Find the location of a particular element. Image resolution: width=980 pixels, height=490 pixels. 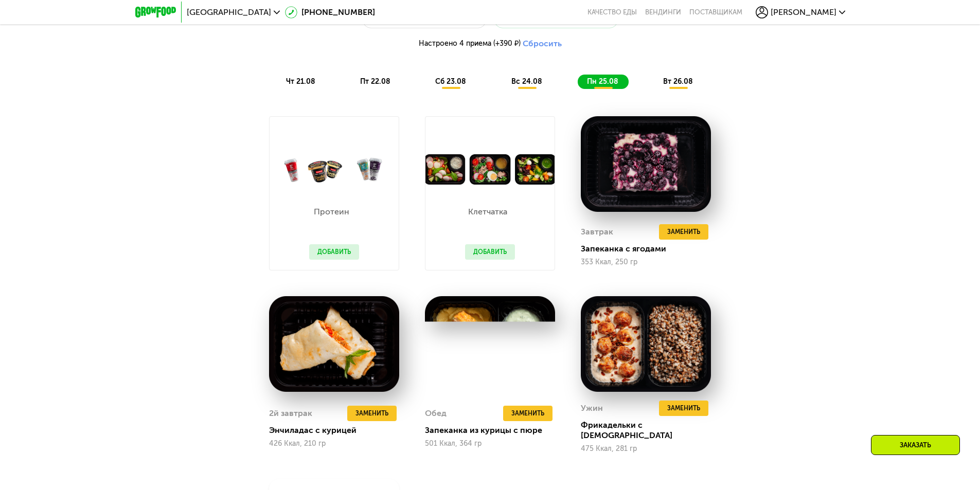

span: вт 26.08 is located at coordinates (678, 81).